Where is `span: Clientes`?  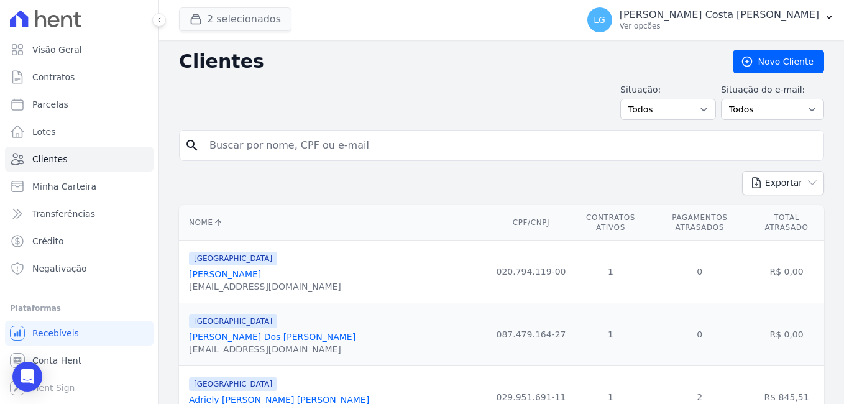
span: Clientes is located at coordinates (50, 159).